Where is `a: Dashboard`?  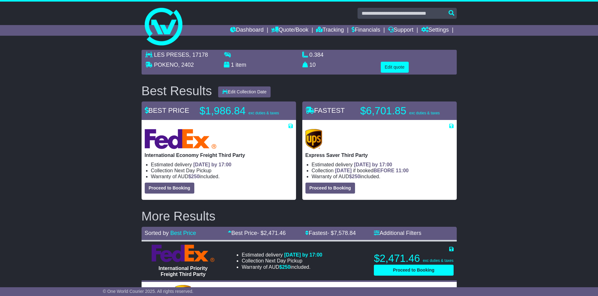
a: Dashboard is located at coordinates (247, 30).